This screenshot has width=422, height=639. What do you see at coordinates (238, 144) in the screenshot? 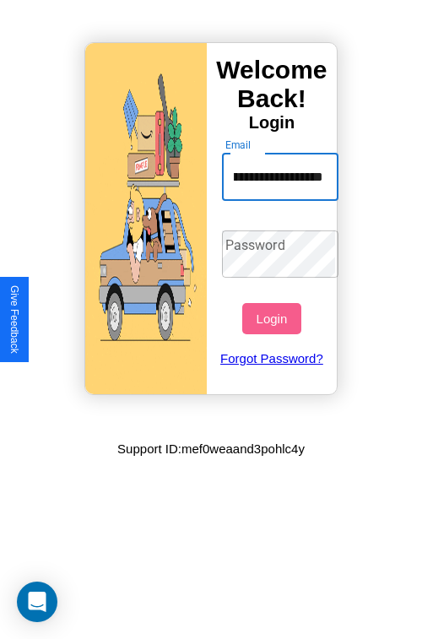
I see `label: Email` at bounding box center [238, 144].